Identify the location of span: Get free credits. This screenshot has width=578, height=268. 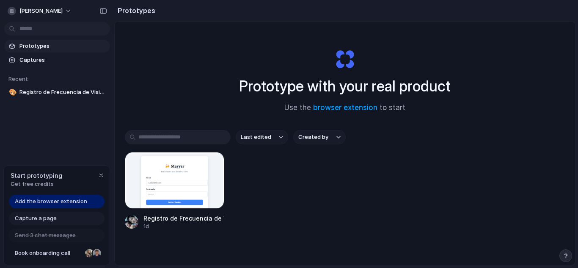
(36, 184).